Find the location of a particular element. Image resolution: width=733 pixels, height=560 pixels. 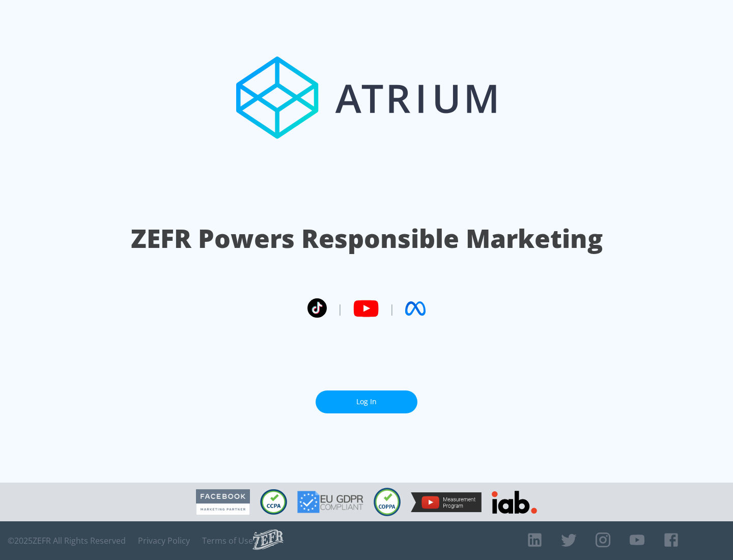

a: Terms of Use is located at coordinates (228, 541).